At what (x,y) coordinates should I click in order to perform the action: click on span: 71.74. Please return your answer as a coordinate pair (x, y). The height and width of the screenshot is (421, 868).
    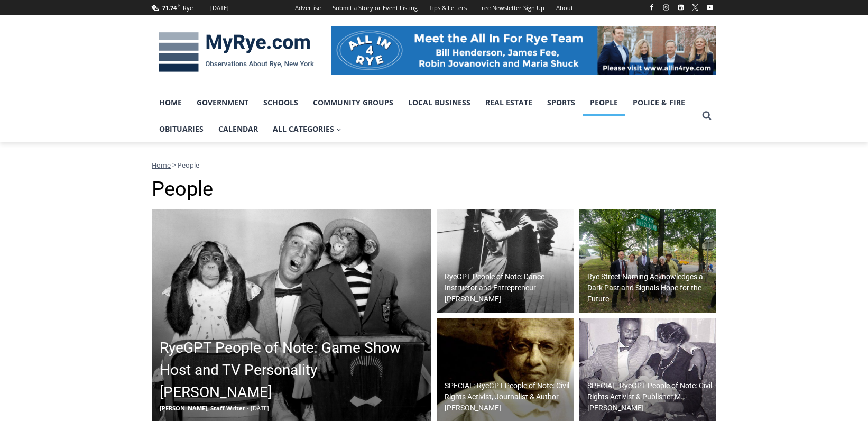
    Looking at the image, I should click on (169, 7).